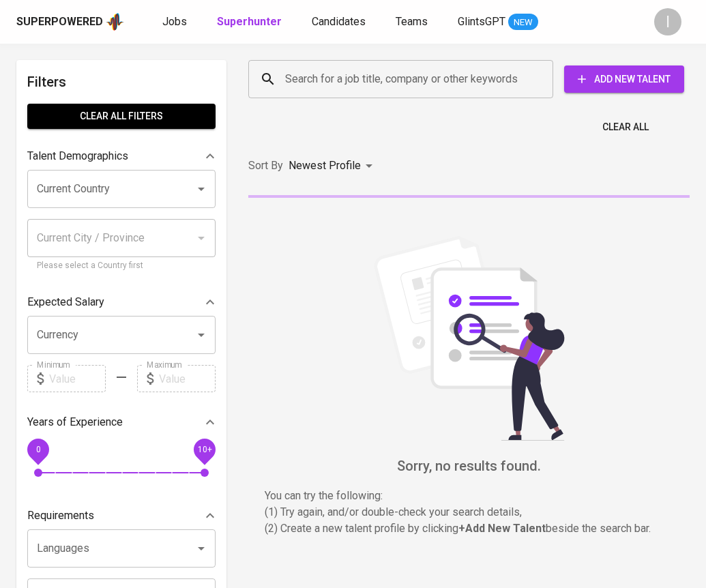 This screenshot has width=706, height=588. What do you see at coordinates (338, 21) in the screenshot?
I see `span: Candidates` at bounding box center [338, 21].